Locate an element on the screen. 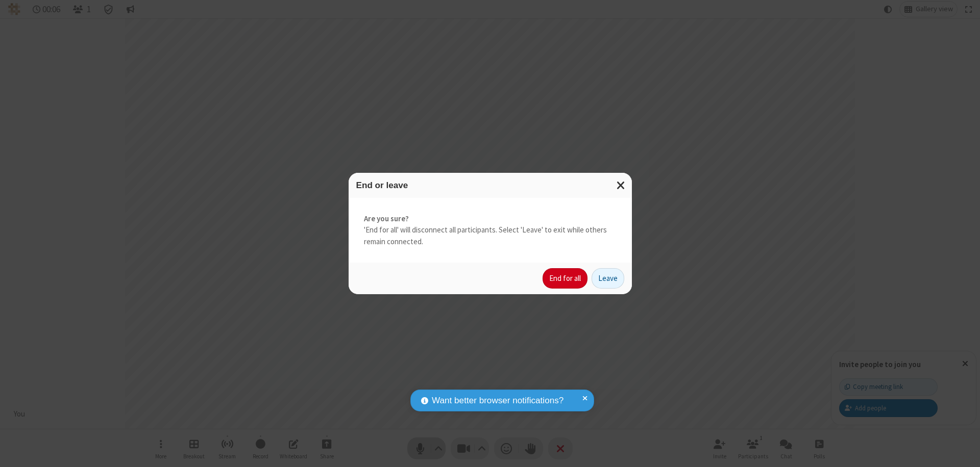 Image resolution: width=980 pixels, height=467 pixels. span: Want better browser notifications? is located at coordinates (497, 401).